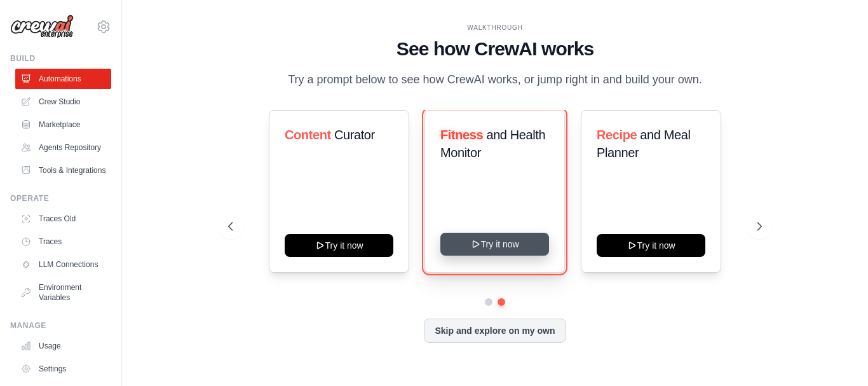  Describe the element at coordinates (62, 368) in the screenshot. I see `a: Settings` at that location.